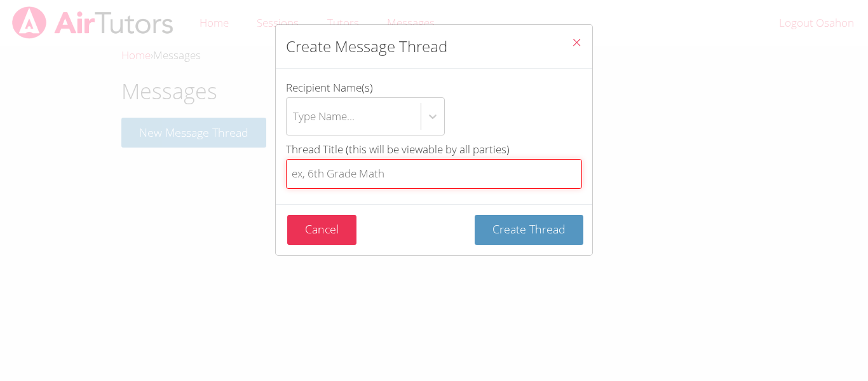 Image resolution: width=868 pixels, height=381 pixels. I want to click on div: Type Name..., so click(323, 116).